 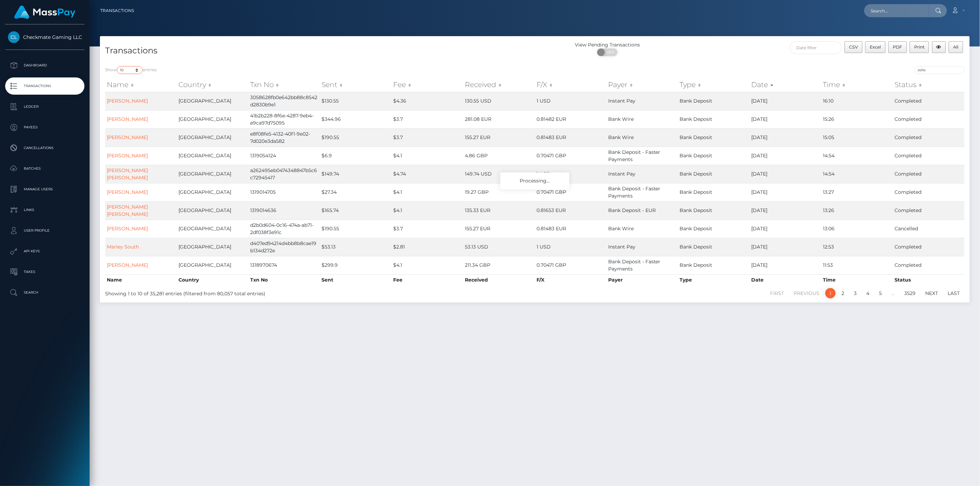 What do you see at coordinates (498, 85) in the screenshot?
I see `th: Received: activate to sort column ascending` at bounding box center [498, 85].